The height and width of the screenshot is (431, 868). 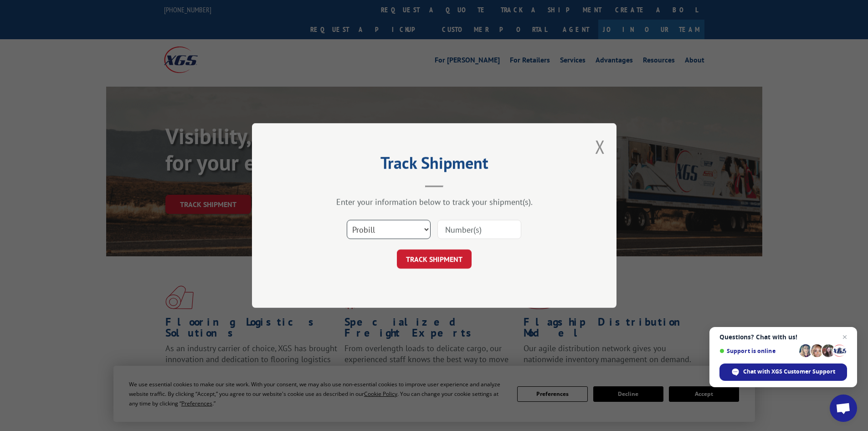 I want to click on div: Open chat, so click(x=844, y=408).